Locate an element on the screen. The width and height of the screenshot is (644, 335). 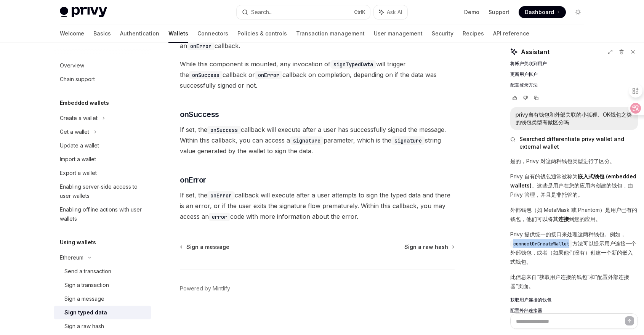
span: Ctrl K is located at coordinates (360, 12).